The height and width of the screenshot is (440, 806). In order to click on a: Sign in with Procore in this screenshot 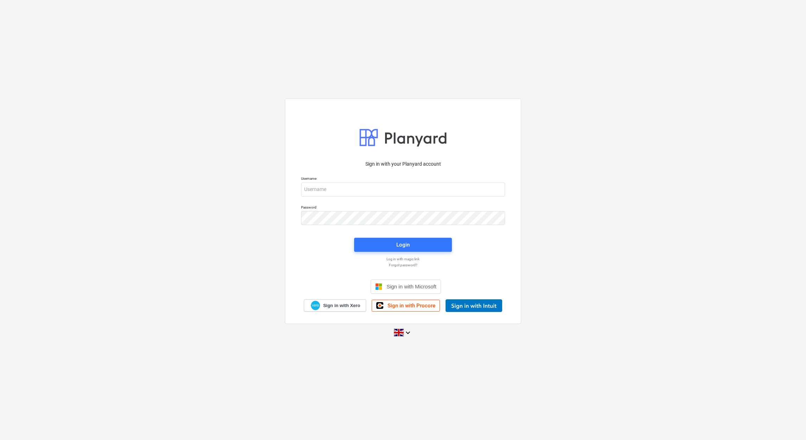, I will do `click(406, 306)`.